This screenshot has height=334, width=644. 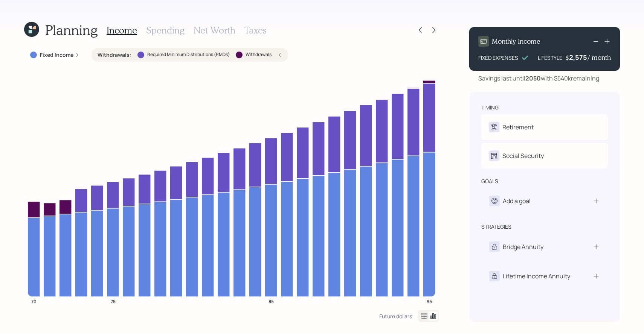 I want to click on tspan: 85, so click(x=271, y=301).